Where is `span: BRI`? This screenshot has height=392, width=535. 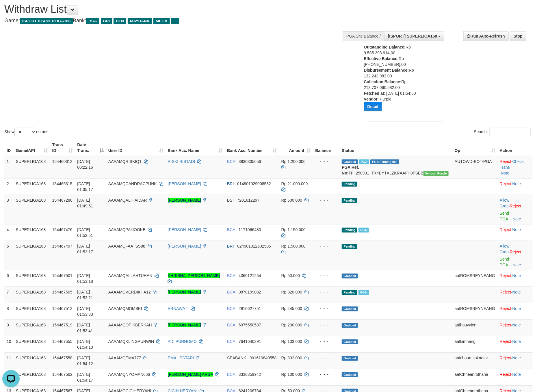 span: BRI is located at coordinates (230, 184).